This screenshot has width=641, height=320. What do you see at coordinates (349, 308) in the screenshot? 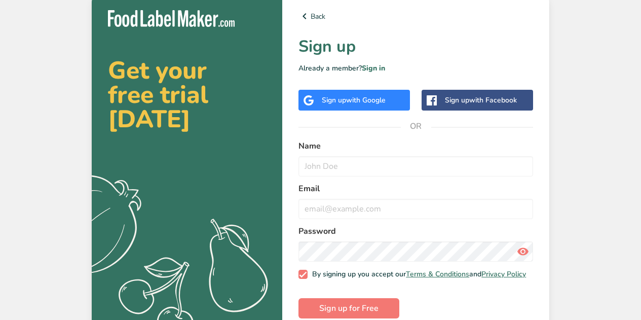
I see `span: Sign up for Free` at bounding box center [349, 308].